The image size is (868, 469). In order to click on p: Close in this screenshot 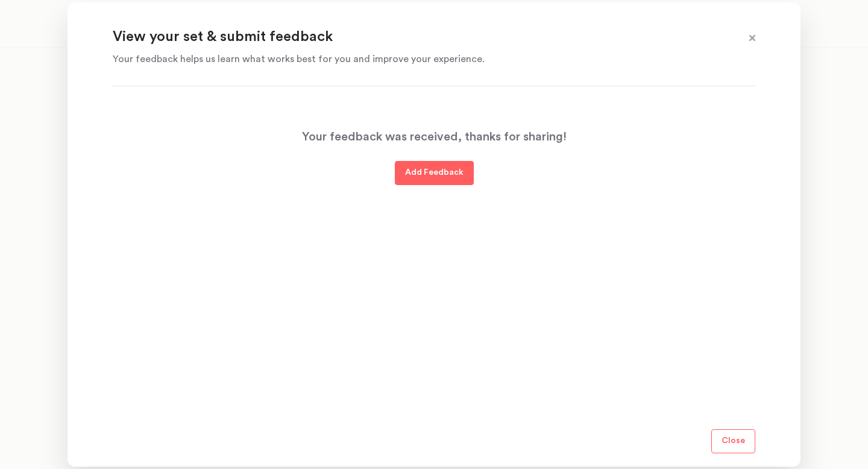, I will do `click(733, 442)`.